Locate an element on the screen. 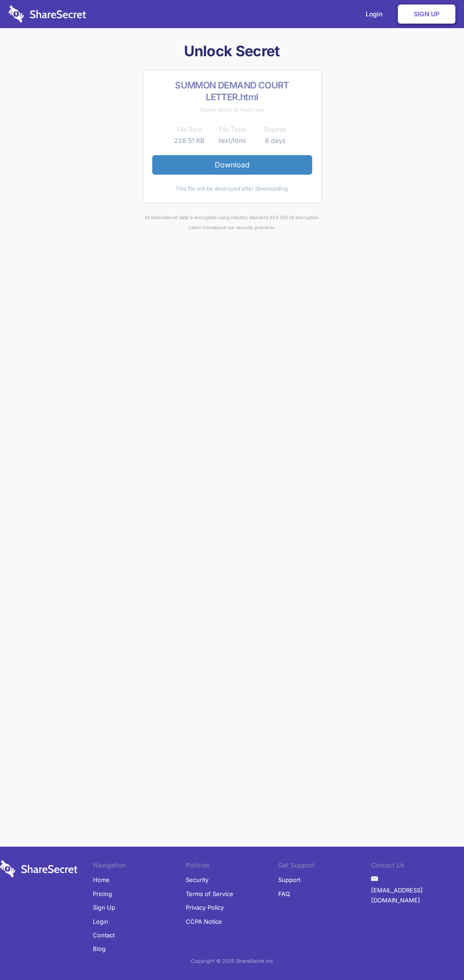 The width and height of the screenshot is (464, 980). li: Contact Us is located at coordinates (418, 867).